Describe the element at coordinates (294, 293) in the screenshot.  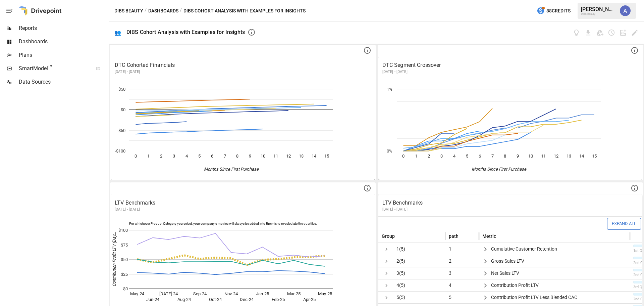
I see `text: Mar-25` at that location.